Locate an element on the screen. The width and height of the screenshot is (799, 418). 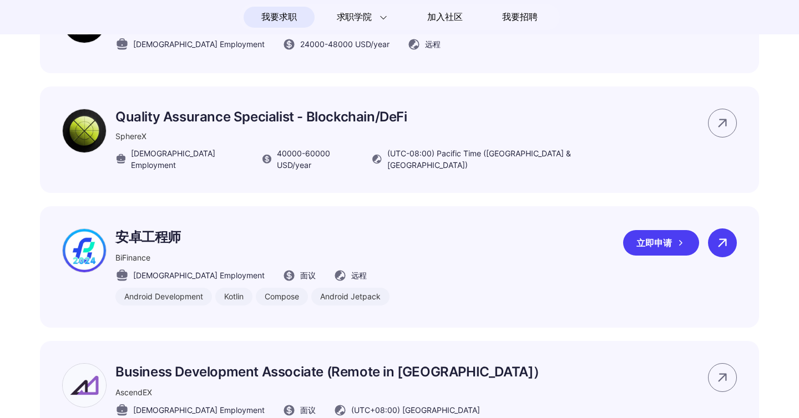
span: BiFinance is located at coordinates (133, 257).